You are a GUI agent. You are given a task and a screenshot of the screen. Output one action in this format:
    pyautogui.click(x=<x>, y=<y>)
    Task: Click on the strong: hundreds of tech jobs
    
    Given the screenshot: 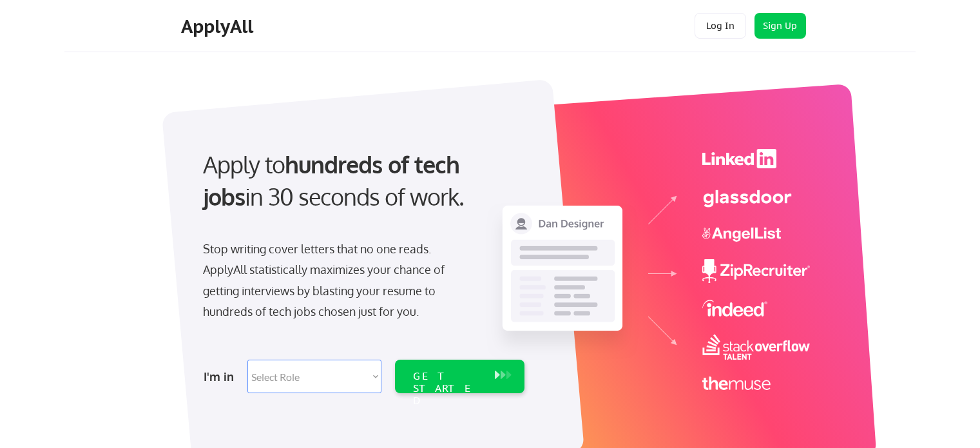 What is the action you would take?
    pyautogui.click(x=334, y=180)
    